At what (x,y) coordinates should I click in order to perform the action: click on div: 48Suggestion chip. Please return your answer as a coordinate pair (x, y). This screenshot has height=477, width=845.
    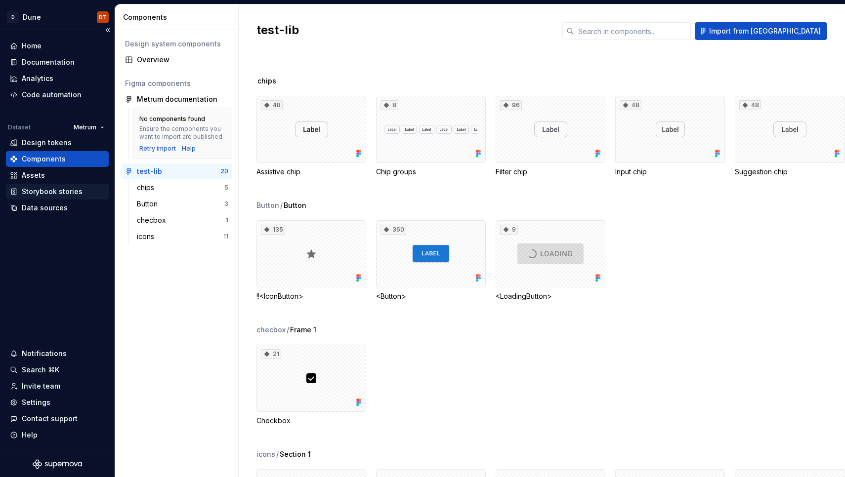
    Looking at the image, I should click on (789, 136).